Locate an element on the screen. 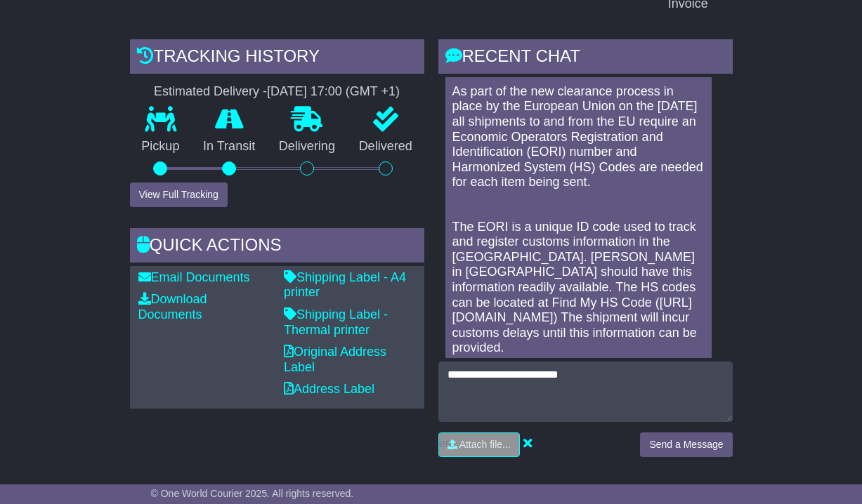 The image size is (862, 504). button: View Full Tracking is located at coordinates (178, 194).